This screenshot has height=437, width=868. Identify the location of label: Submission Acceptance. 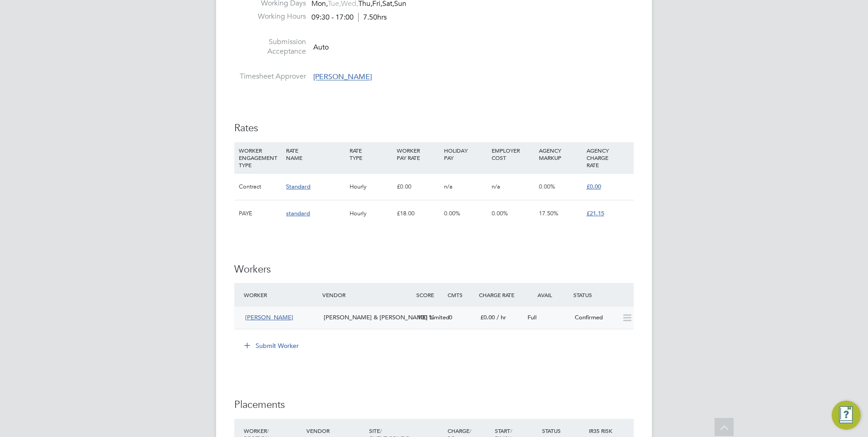
(270, 47).